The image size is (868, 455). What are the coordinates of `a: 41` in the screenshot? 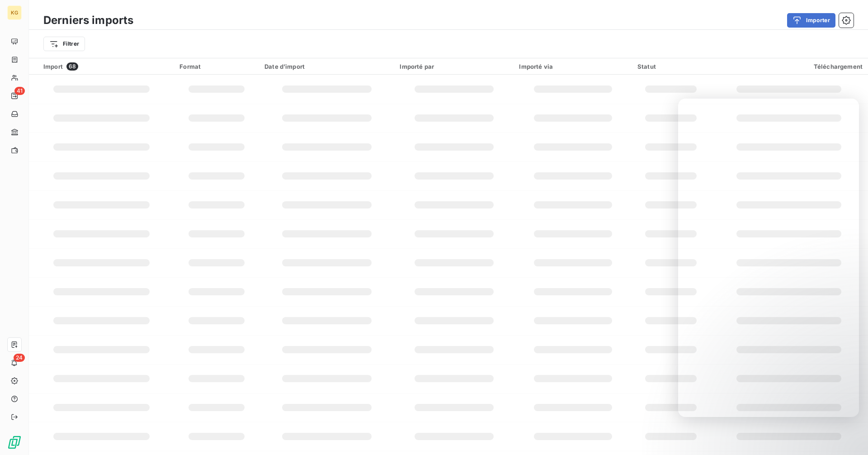 It's located at (14, 96).